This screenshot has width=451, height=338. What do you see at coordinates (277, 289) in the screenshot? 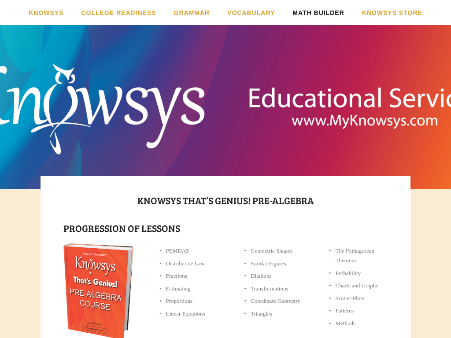
I see `p: Transformations` at bounding box center [277, 289].